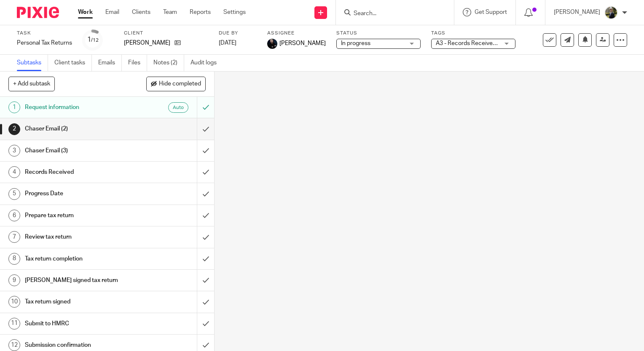 This screenshot has width=644, height=351. What do you see at coordinates (73, 63) in the screenshot?
I see `a: Client tasks` at bounding box center [73, 63].